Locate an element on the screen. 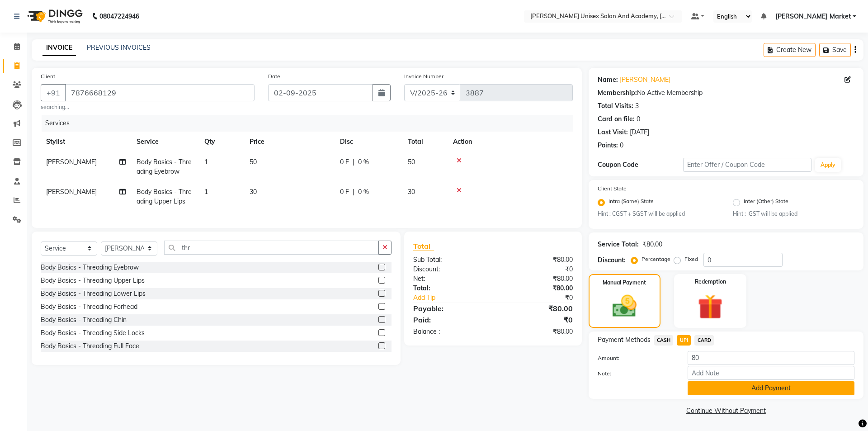 Image resolution: width=868 pixels, height=431 pixels. div: Total Visits: is located at coordinates (615, 106).